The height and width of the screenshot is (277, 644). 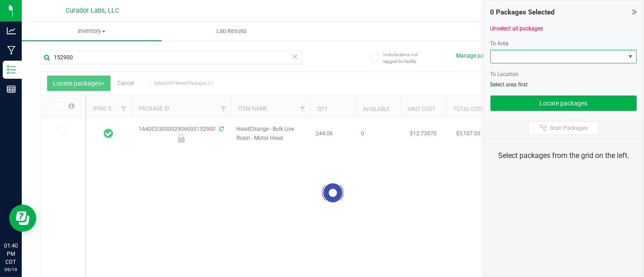 I want to click on span: Select area first, so click(x=509, y=85).